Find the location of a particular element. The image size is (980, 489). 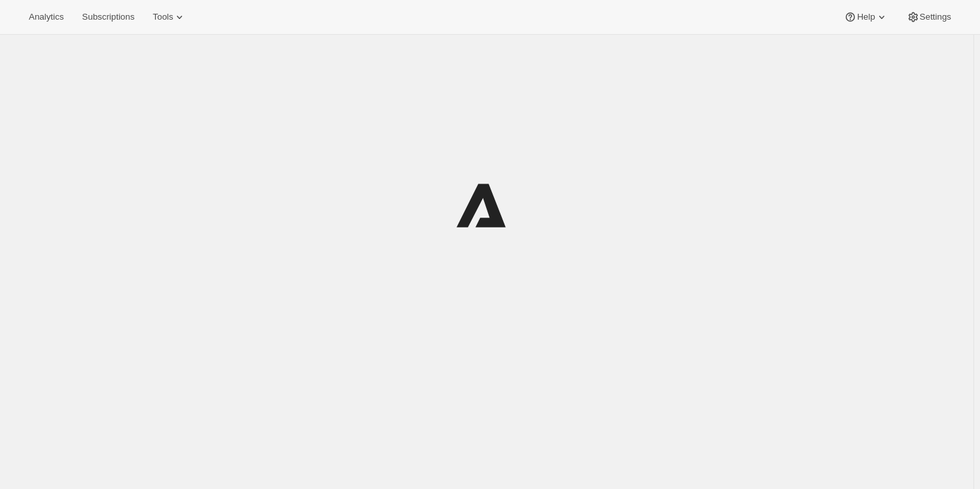

span: Help is located at coordinates (866, 17).